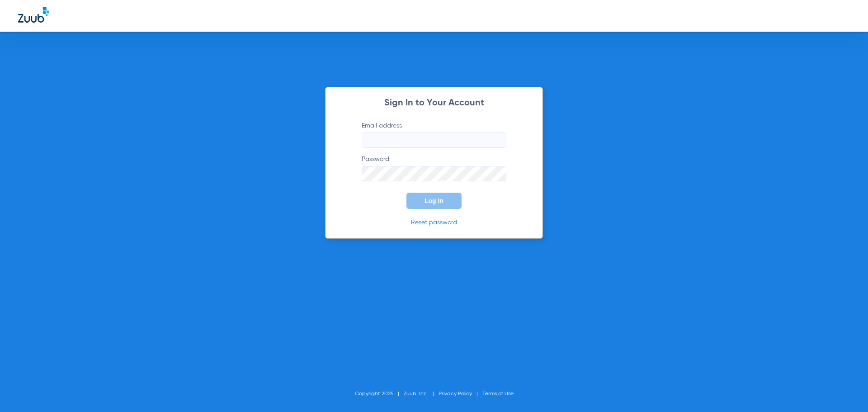 Image resolution: width=868 pixels, height=412 pixels. Describe the element at coordinates (420, 394) in the screenshot. I see `li: Zuub, Inc.` at that location.